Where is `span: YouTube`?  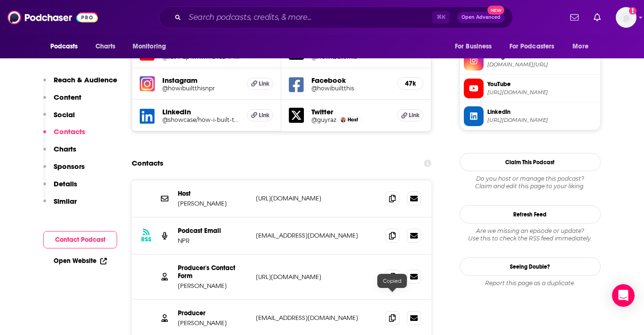 span: YouTube is located at coordinates (542, 84).